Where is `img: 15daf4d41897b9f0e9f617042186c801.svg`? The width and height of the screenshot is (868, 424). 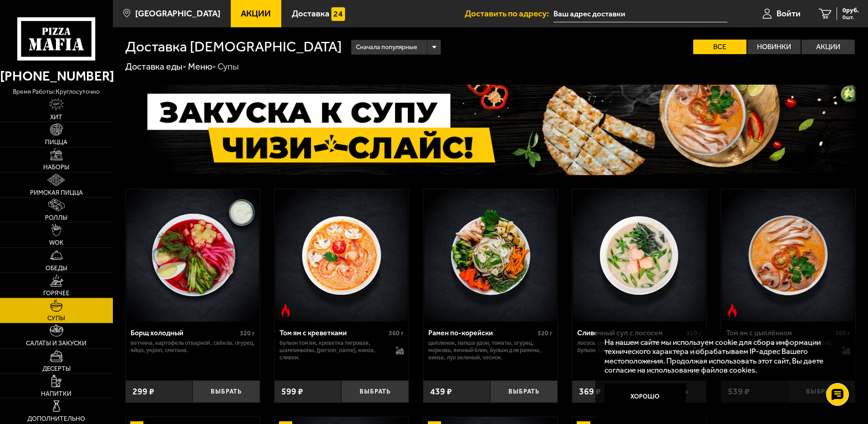 img: 15daf4d41897b9f0e9f617042186c801.svg is located at coordinates (338, 14).